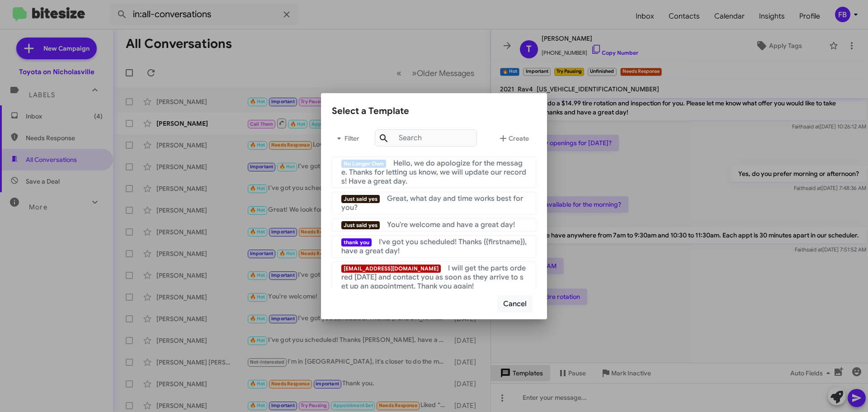 This screenshot has height=412, width=868. What do you see at coordinates (451, 225) in the screenshot?
I see `span: You're welcome and have a great day!` at bounding box center [451, 225].